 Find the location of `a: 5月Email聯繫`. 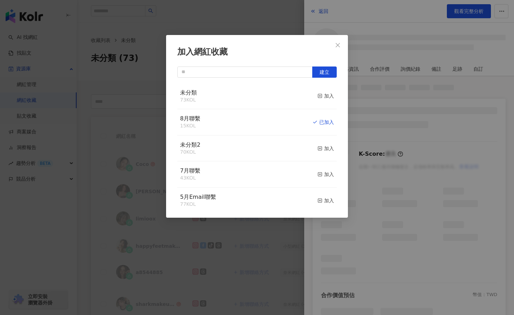

a: 5月Email聯繫 is located at coordinates (198, 197).